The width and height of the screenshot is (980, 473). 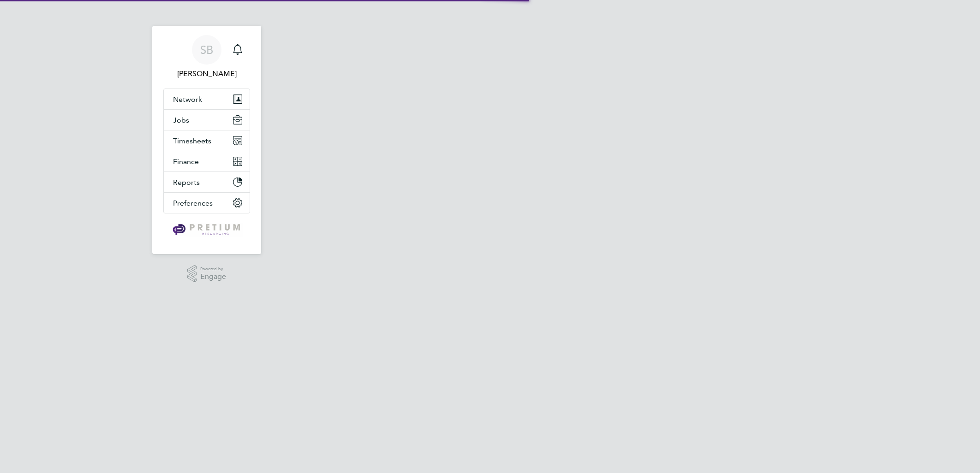 I want to click on img: pretium-logo-retina.png, so click(x=207, y=230).